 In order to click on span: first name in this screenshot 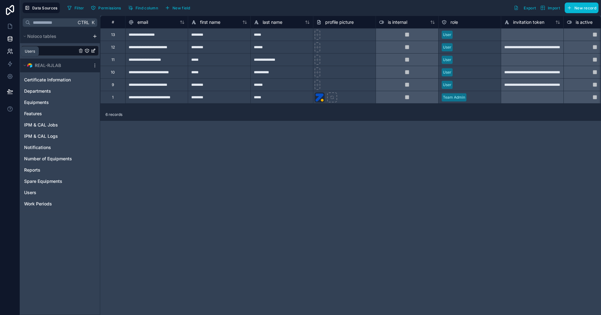, I will do `click(210, 22)`.